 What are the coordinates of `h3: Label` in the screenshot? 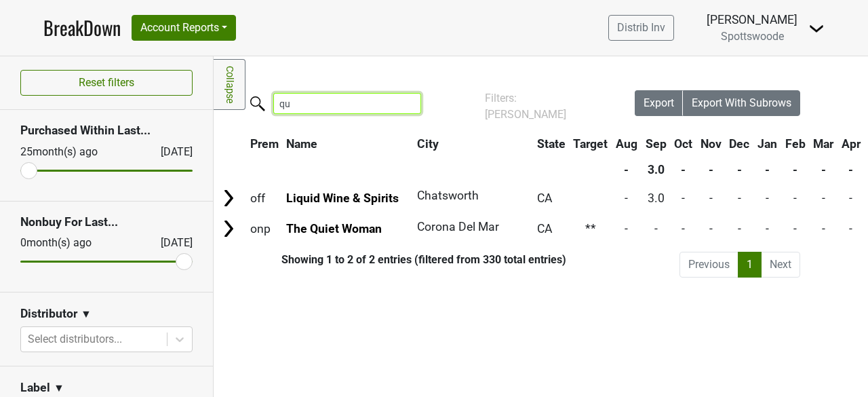 It's located at (35, 388).